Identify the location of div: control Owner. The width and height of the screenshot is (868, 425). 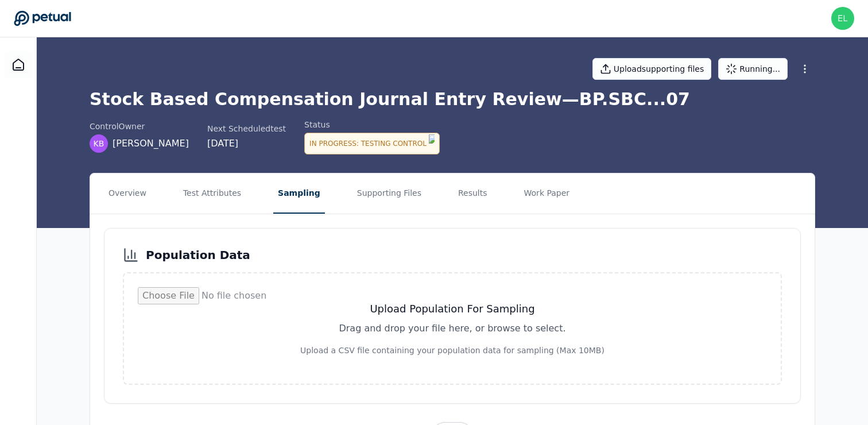
(139, 127).